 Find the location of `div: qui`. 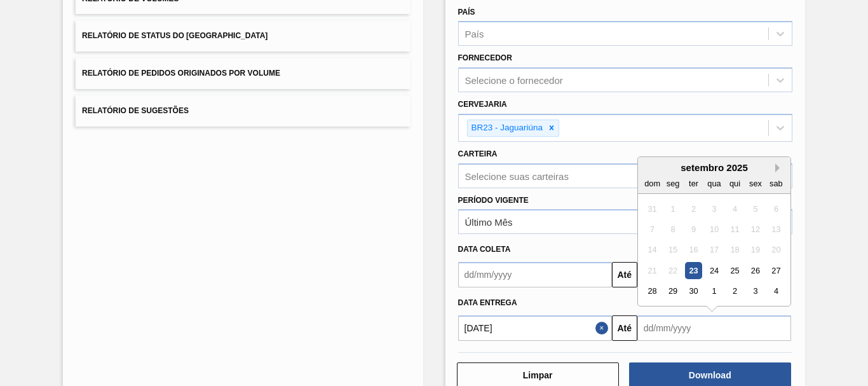

div: qui is located at coordinates (735, 183).